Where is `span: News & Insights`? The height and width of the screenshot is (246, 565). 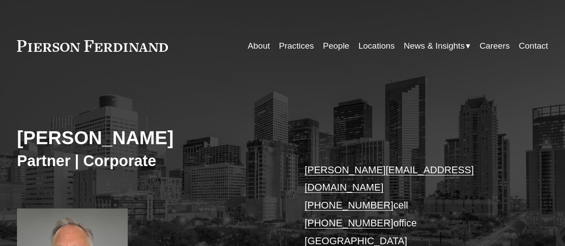 span: News & Insights is located at coordinates (434, 46).